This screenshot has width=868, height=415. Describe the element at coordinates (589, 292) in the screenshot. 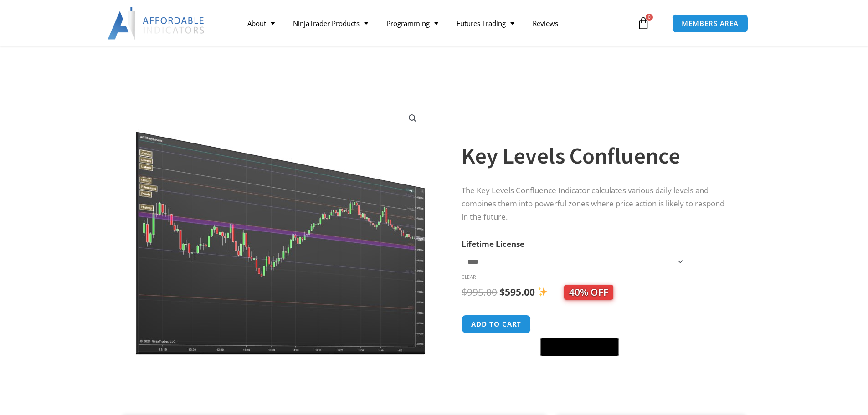

I see `span: 40% OFF` at that location.